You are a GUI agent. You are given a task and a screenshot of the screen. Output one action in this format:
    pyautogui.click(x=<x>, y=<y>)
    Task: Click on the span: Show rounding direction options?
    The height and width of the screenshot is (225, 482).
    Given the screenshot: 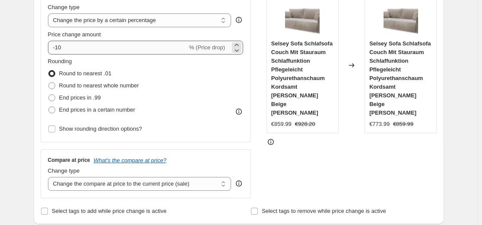 What is the action you would take?
    pyautogui.click(x=101, y=128)
    